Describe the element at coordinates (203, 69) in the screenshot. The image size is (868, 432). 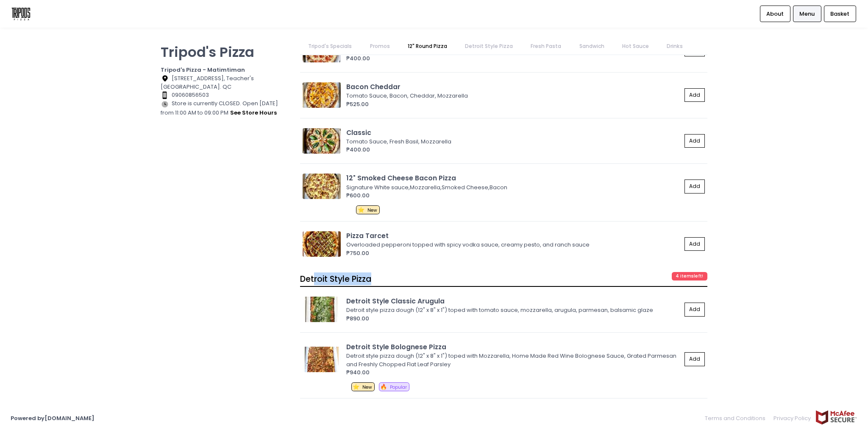
I see `b: Tripod's Pizza - Matimtiman` at that location.